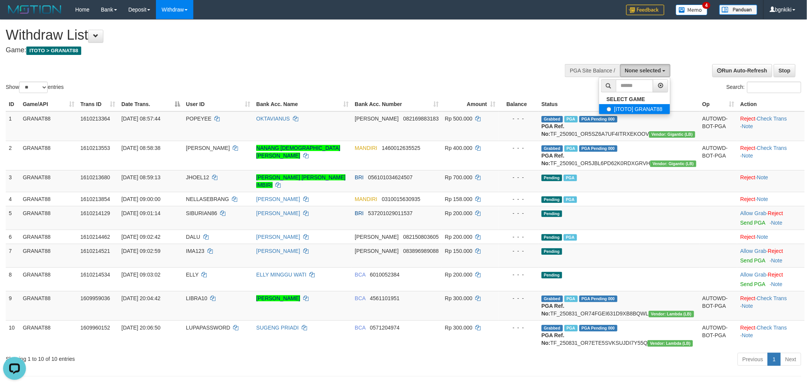 This screenshot has height=386, width=807. What do you see at coordinates (14, 14) in the screenshot?
I see `button: Open LiveChat chat widget` at bounding box center [14, 14].